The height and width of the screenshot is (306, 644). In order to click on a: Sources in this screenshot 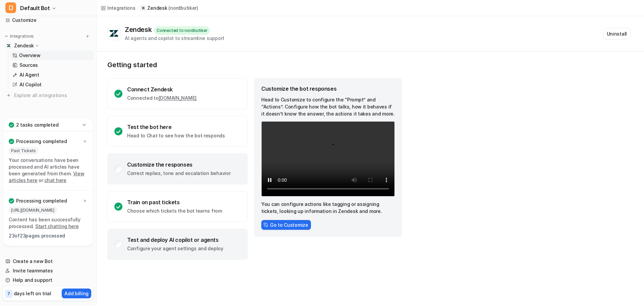, I will do `click(52, 65)`.